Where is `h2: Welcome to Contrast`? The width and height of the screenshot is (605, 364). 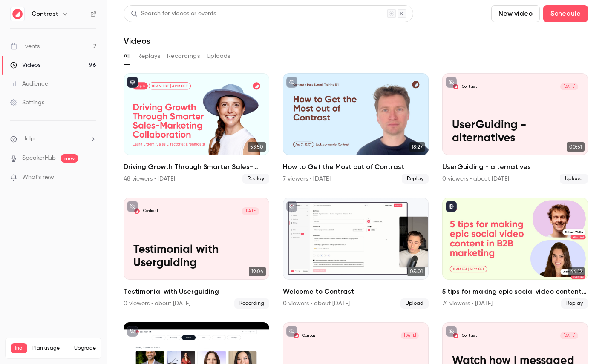 h2: Welcome to Contrast is located at coordinates (356, 292).